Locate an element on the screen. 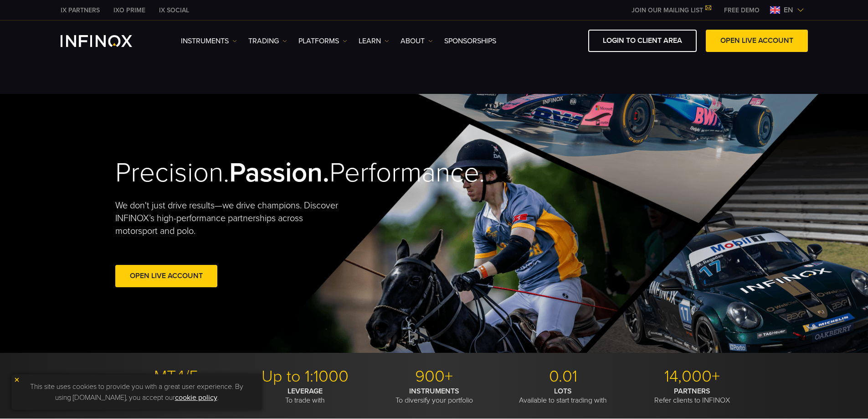 The image size is (868, 419). a: Learn is located at coordinates (373, 41).